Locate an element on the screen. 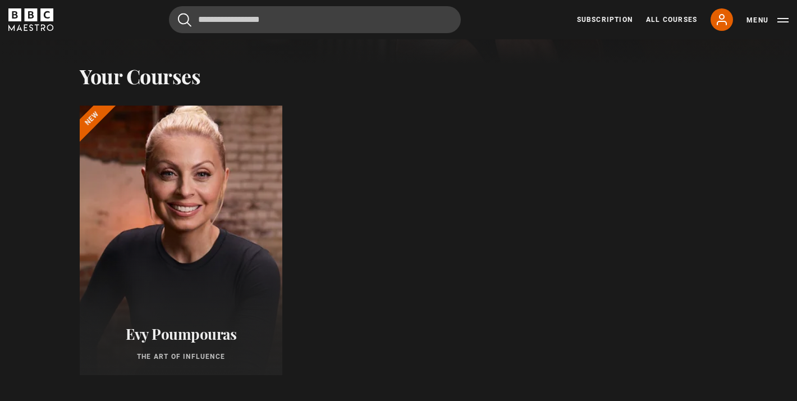 The width and height of the screenshot is (797, 401). svg: BBC Maestro is located at coordinates (31, 20).